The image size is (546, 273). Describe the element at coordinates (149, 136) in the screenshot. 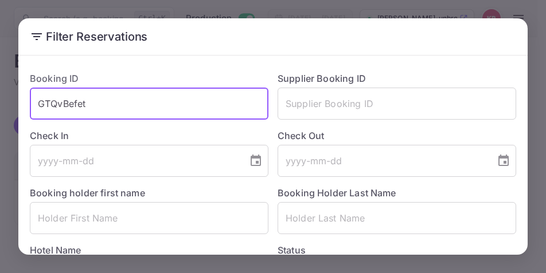

I see `label: Check In` at that location.